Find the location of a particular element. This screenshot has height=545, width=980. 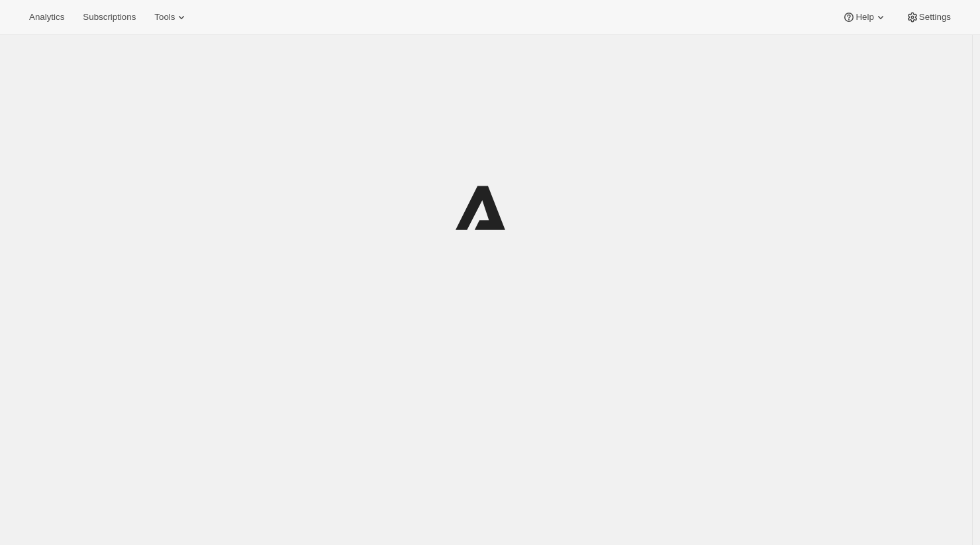

button: Tools is located at coordinates (171, 17).